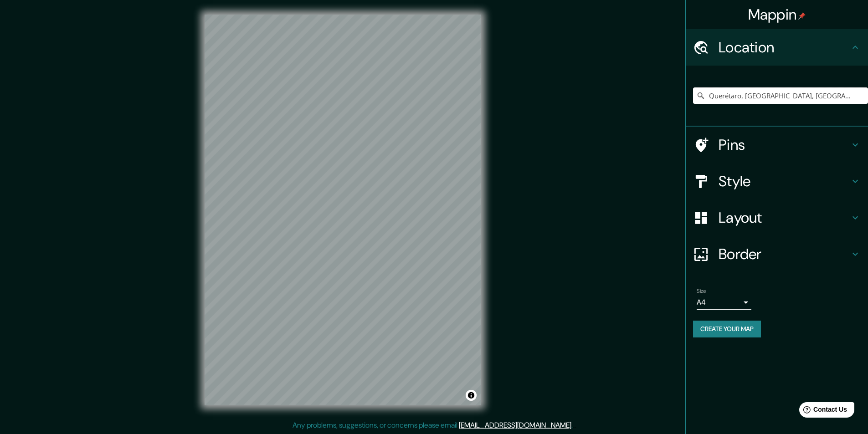 The image size is (868, 434). I want to click on div: Style, so click(777, 181).